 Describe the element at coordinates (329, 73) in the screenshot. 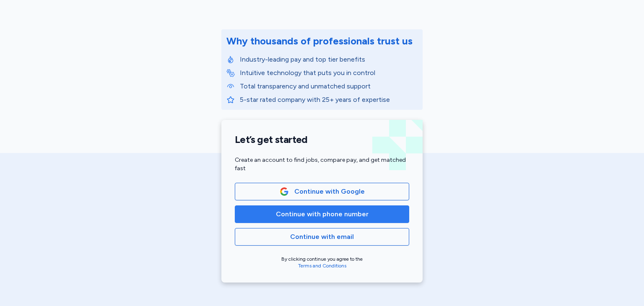

I see `p: Intuitive technology that puts you in control` at that location.